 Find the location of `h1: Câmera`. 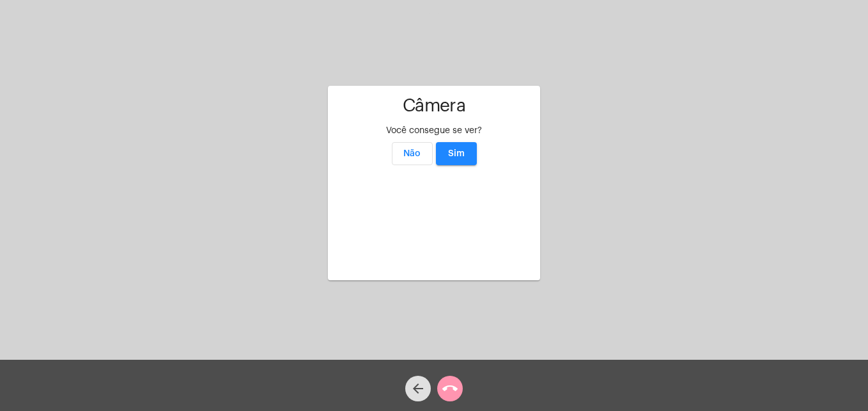

h1: Câmera is located at coordinates (434, 106).